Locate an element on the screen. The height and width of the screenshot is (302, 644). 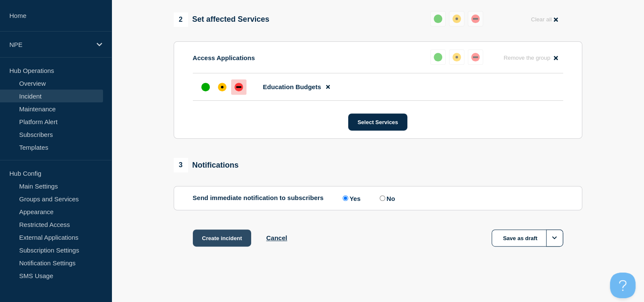
input: No is located at coordinates (382, 198).